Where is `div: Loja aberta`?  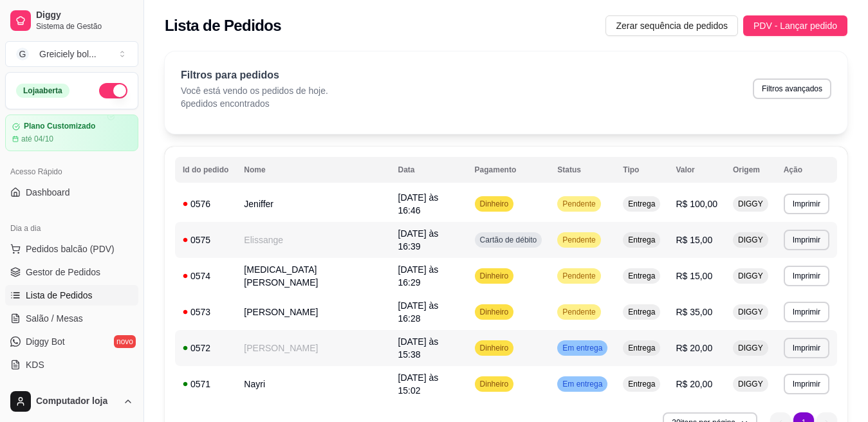
div: Loja aberta is located at coordinates (42, 91).